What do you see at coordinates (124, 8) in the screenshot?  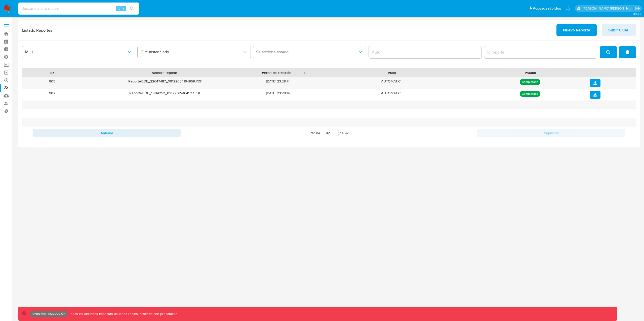 I see `span: s` at bounding box center [124, 8].